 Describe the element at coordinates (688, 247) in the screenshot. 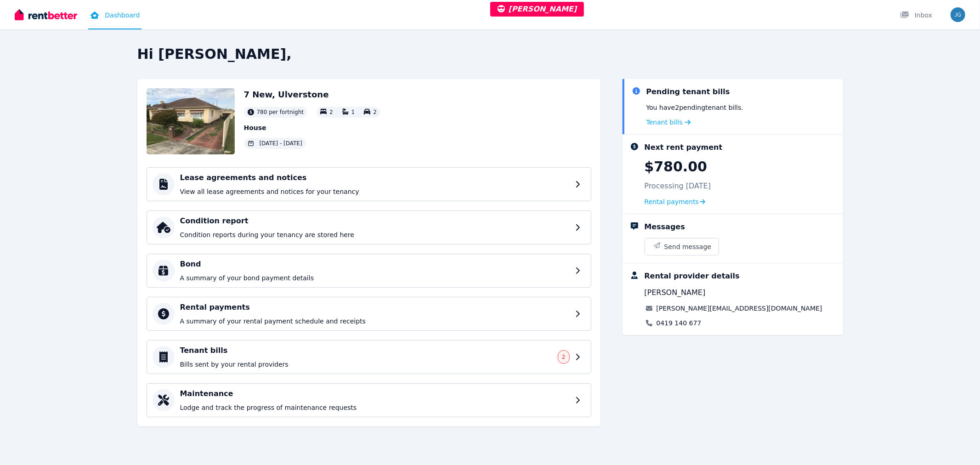

I see `span: Send message` at that location.